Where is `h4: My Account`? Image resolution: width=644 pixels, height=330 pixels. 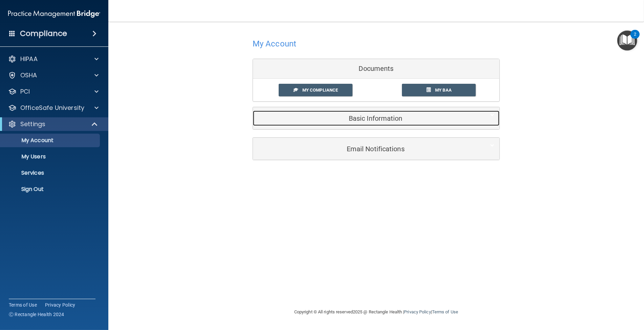
h4: My Account is located at coordinates (274, 44).